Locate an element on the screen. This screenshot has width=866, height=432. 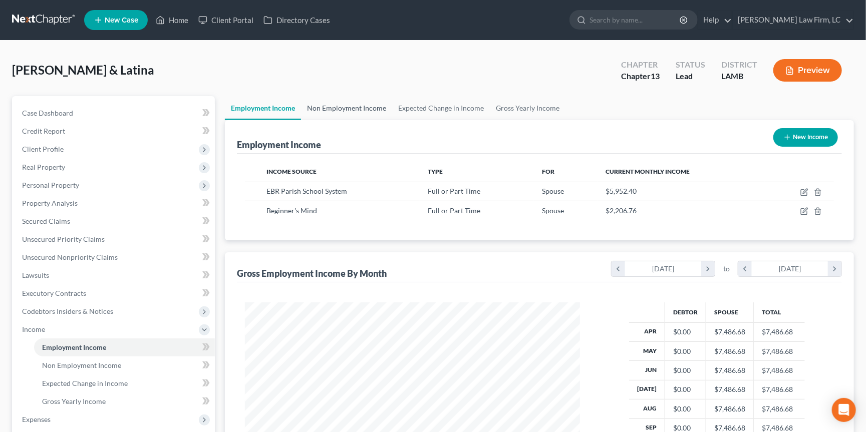
a: Case Dashboard is located at coordinates (114, 113).